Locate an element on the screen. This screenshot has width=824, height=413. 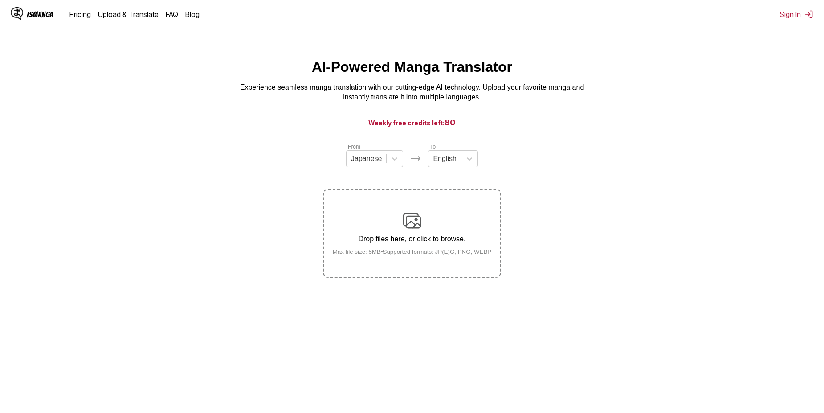
div: IsManga is located at coordinates (40, 14).